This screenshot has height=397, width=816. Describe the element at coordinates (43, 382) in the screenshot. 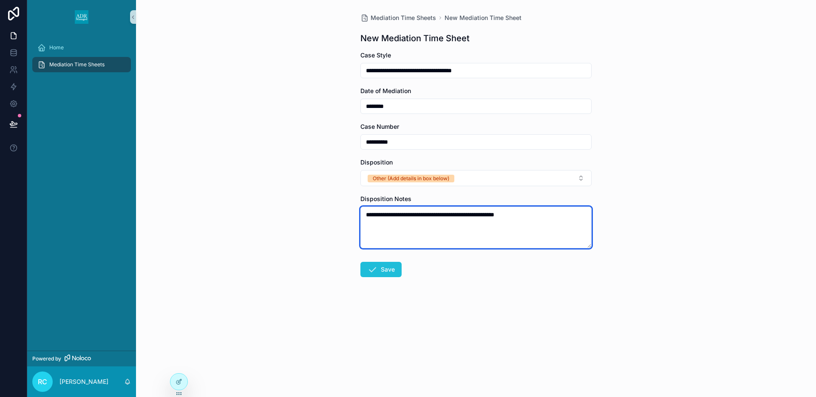

I see `span: RC` at that location.